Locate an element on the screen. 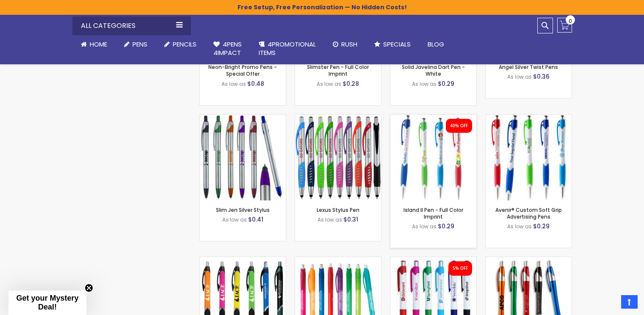 Image resolution: width=644 pixels, height=315 pixels. span: $0.36 is located at coordinates (542, 76).